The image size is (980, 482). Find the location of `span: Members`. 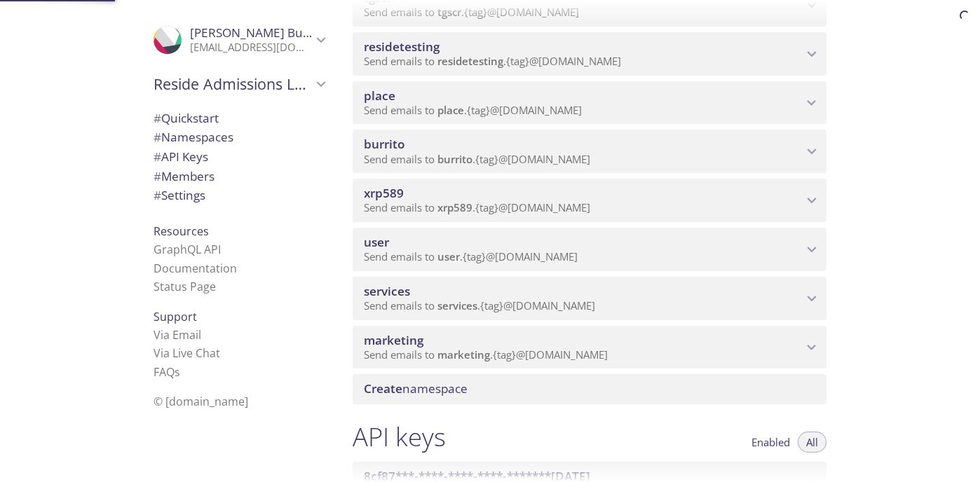

span: Members is located at coordinates (183, 176).